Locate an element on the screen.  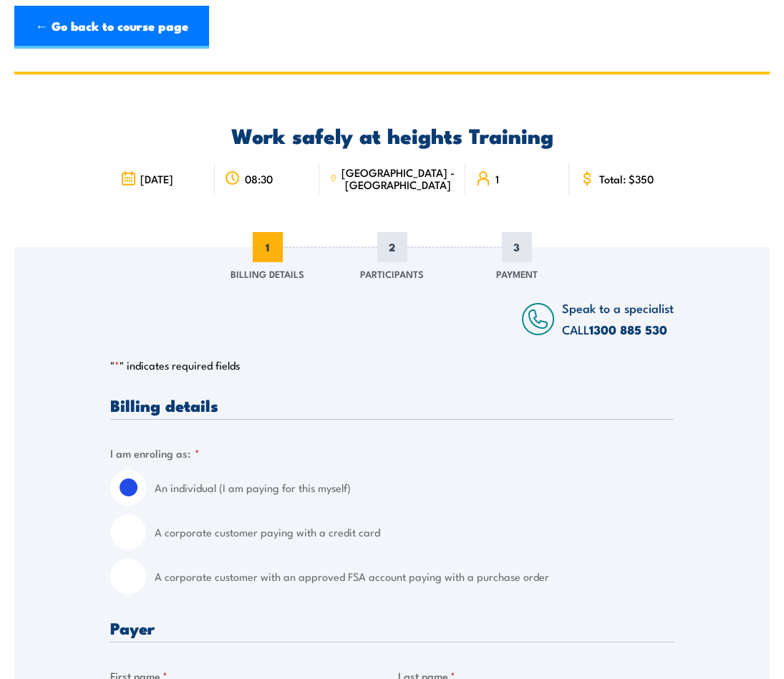
span: Payment is located at coordinates (517, 273).